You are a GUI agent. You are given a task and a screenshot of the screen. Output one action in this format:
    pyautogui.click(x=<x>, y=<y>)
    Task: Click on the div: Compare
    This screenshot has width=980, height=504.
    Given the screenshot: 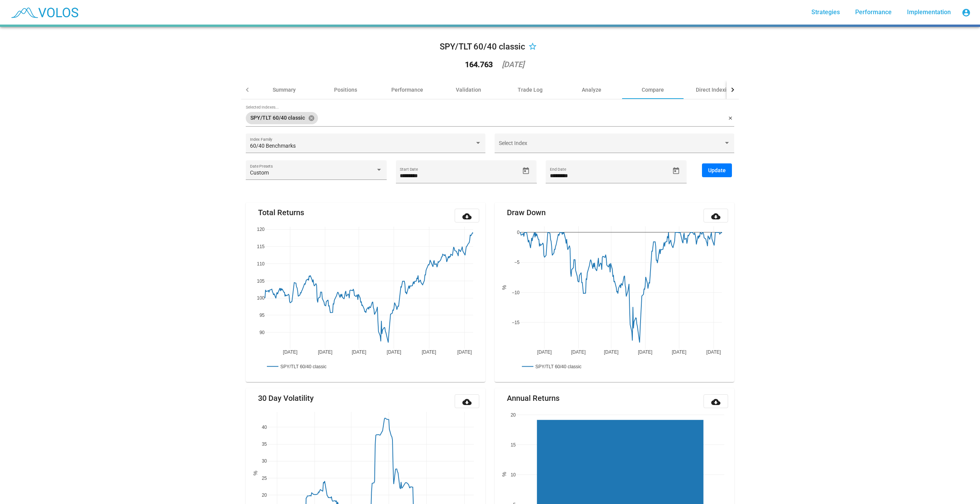 What is the action you would take?
    pyautogui.click(x=653, y=90)
    